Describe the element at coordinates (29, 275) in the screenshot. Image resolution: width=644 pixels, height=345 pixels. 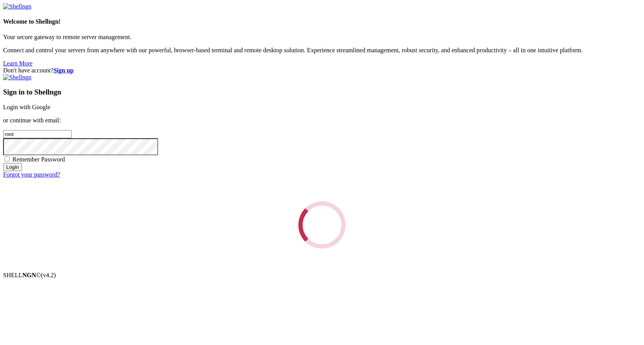
I see `b: NGN` at that location.